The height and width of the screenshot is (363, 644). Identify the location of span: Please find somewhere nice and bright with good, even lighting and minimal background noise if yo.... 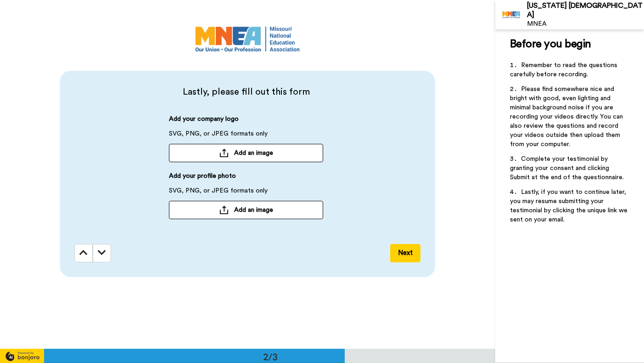
(567, 117).